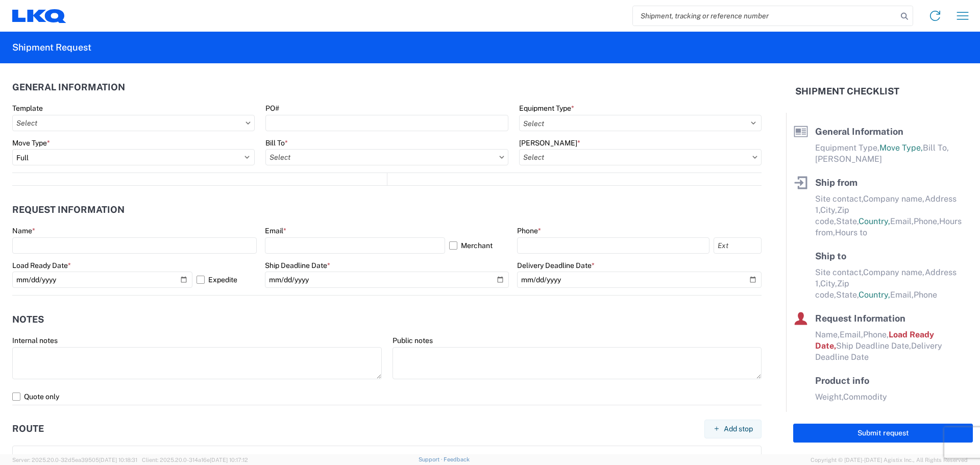 The image size is (980, 465). Describe the element at coordinates (456, 459) in the screenshot. I see `a: Feedback` at that location.